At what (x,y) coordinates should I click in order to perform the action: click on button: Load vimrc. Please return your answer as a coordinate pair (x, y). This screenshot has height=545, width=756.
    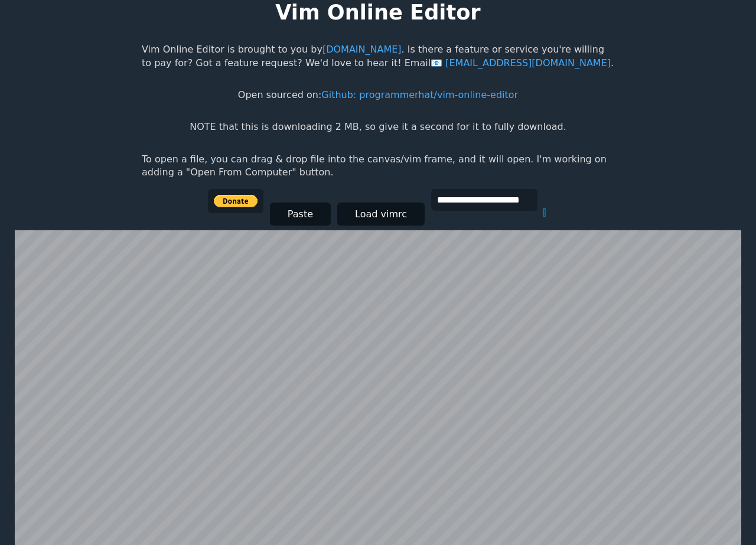
    Looking at the image, I should click on (381, 214).